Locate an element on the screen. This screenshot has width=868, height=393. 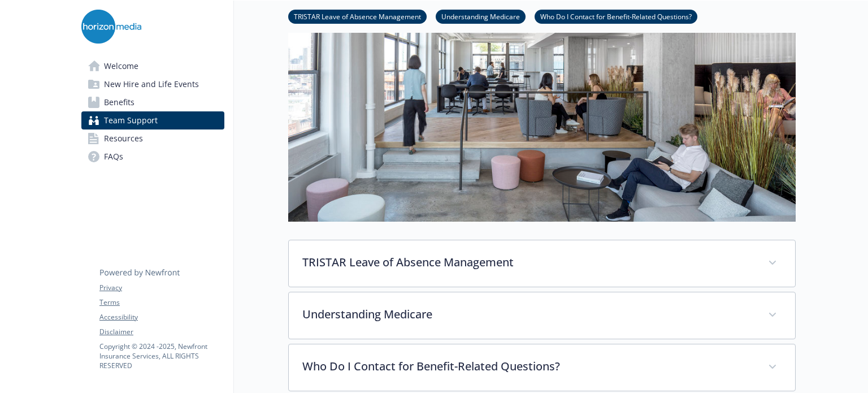
span: FAQs is located at coordinates (114, 156).